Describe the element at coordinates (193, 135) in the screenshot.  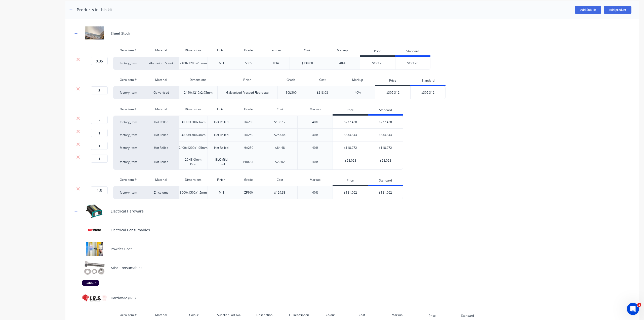
I see `div: 3000x1500x4mm` at that location.